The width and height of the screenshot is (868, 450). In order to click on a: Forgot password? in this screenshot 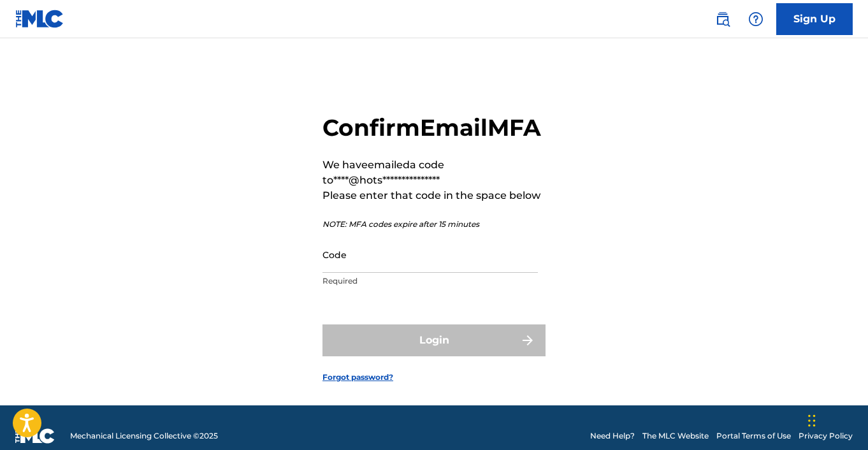, I will do `click(358, 377)`.